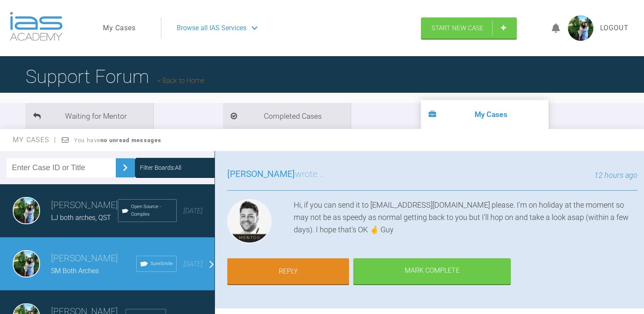 The width and height of the screenshot is (644, 314). I want to click on span: 12 hours ago, so click(616, 175).